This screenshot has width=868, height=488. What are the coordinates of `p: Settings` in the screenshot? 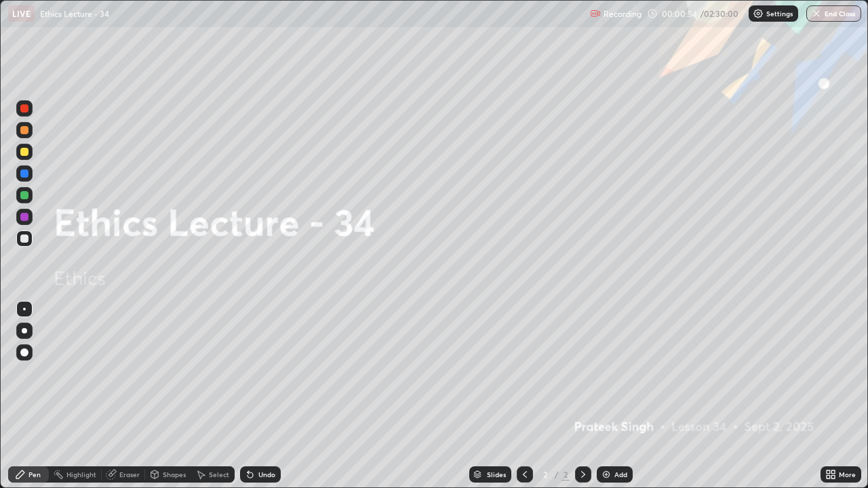 It's located at (779, 14).